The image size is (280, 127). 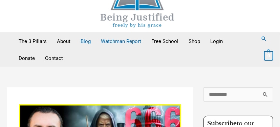 What do you see at coordinates (269, 56) in the screenshot?
I see `span: 0` at bounding box center [269, 56].